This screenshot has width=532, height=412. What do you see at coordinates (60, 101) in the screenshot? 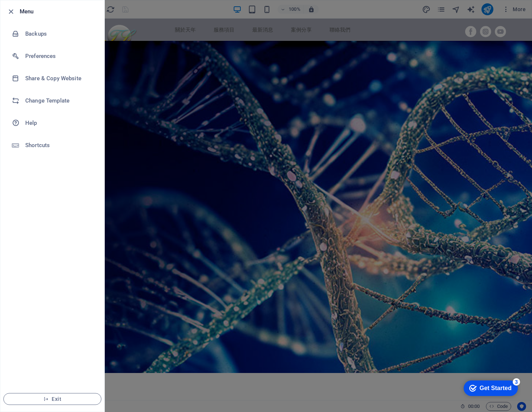
I see `h6: Change Template` at bounding box center [60, 101].